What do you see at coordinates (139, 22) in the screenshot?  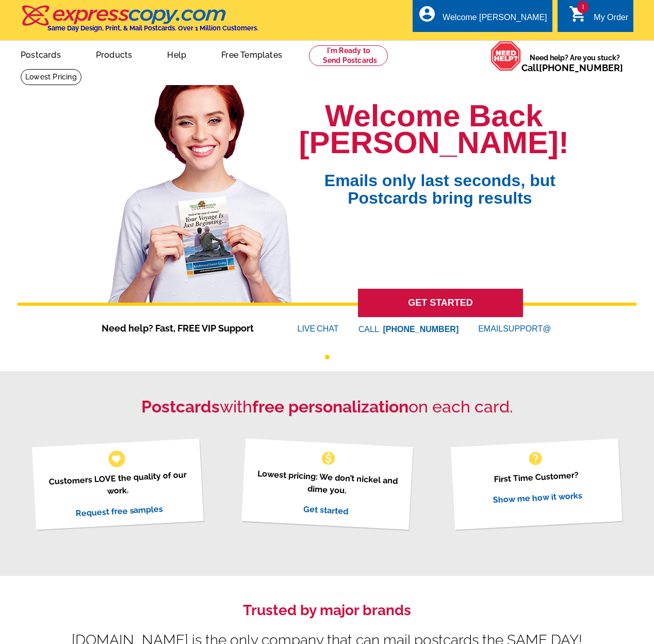 I see `a: Same Day Design, Print, & Mail Postcards. Over 1 Million Customers.` at bounding box center [139, 22].